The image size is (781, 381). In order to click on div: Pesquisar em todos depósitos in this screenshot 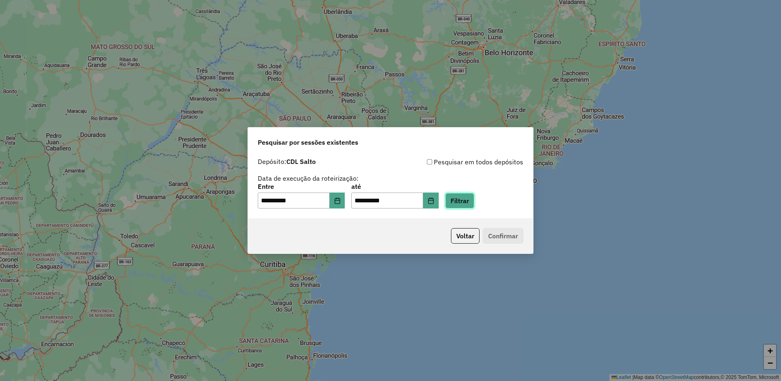, I will do `click(457, 162)`.